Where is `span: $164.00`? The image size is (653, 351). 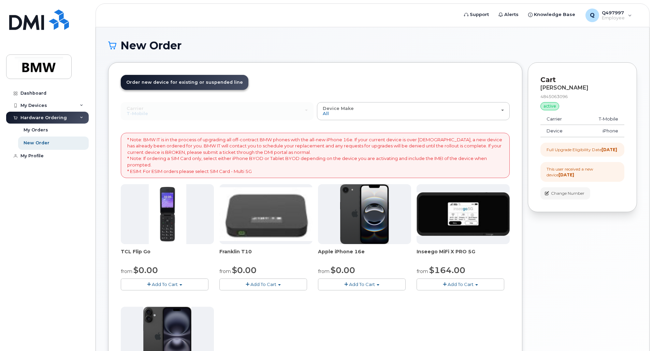
span: $164.00 is located at coordinates (447, 270).